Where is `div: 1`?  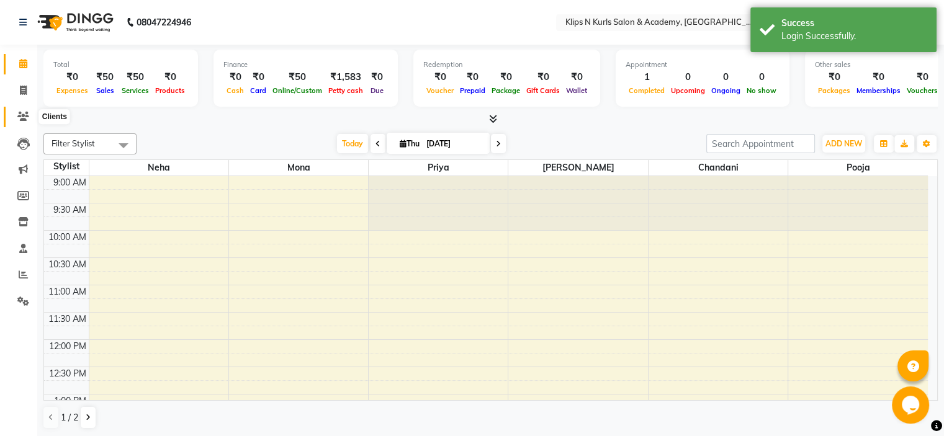
div: 1 is located at coordinates (647, 77).